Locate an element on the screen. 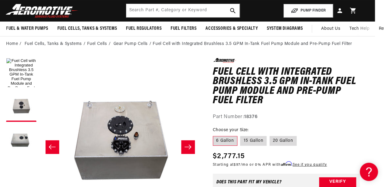 This screenshot has height=187, width=384. a: Gear Pump Cells is located at coordinates (131, 44).